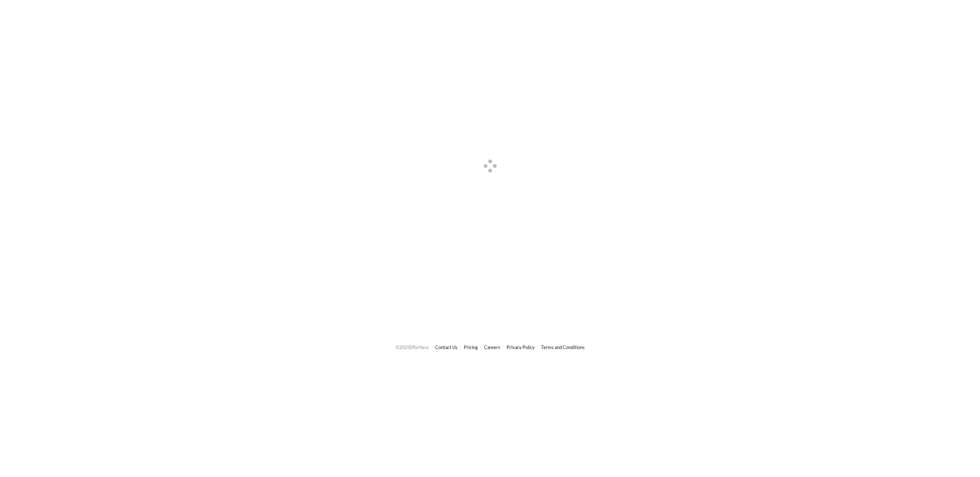  What do you see at coordinates (562, 347) in the screenshot?
I see `a: Terms and Conditions` at bounding box center [562, 347].